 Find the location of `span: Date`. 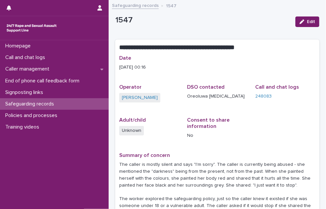

span: Date is located at coordinates (125, 58).